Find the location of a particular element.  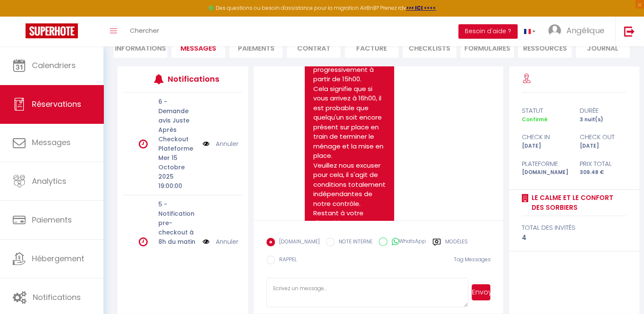

div: total des invités is located at coordinates (574, 228).